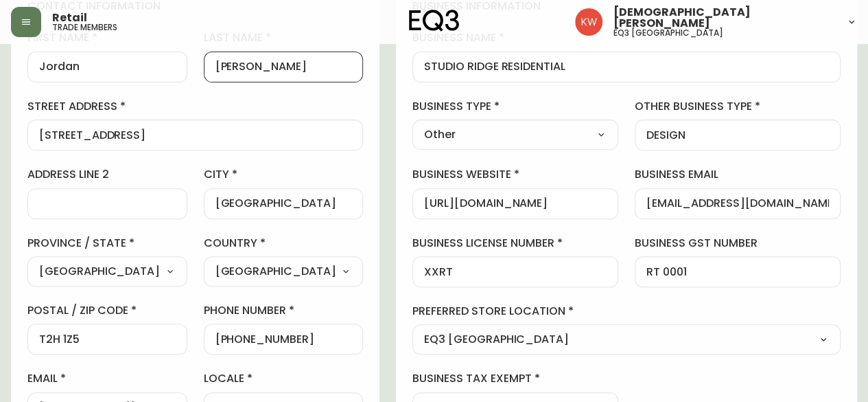 The image size is (868, 402). I want to click on span: Retail, so click(69, 18).